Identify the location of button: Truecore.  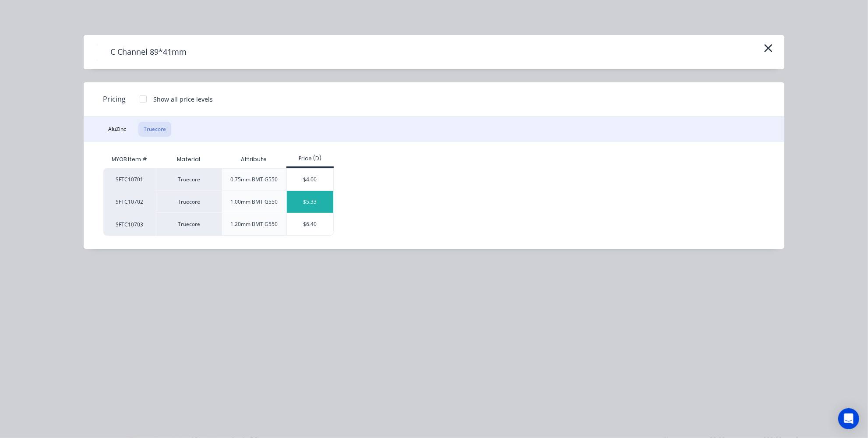
(155, 129).